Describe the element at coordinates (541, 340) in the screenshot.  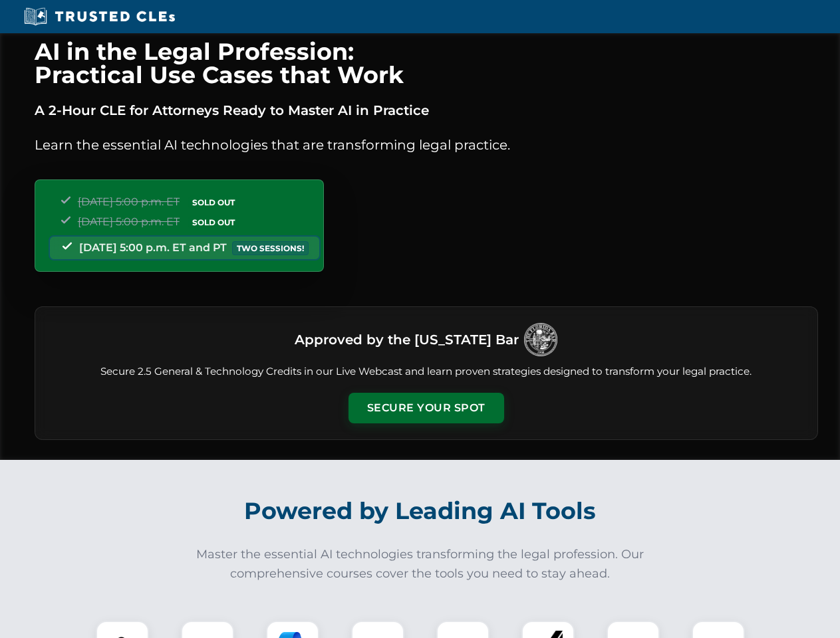
I see `img: Logo` at that location.